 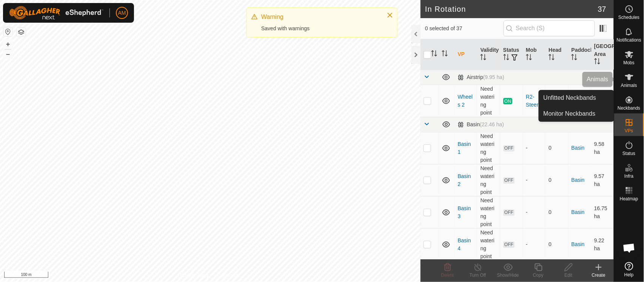 I want to click on div: Copy, so click(x=538, y=275).